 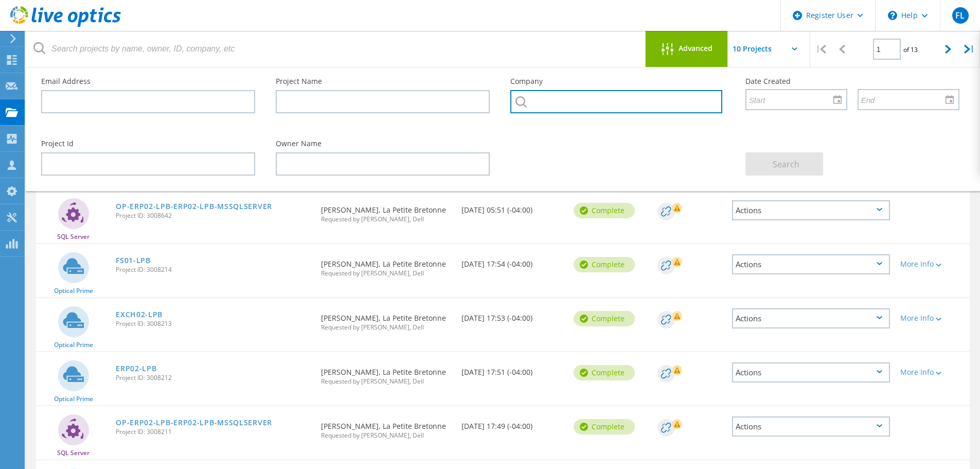 What do you see at coordinates (793, 99) in the screenshot?
I see `input: Start` at bounding box center [793, 99].